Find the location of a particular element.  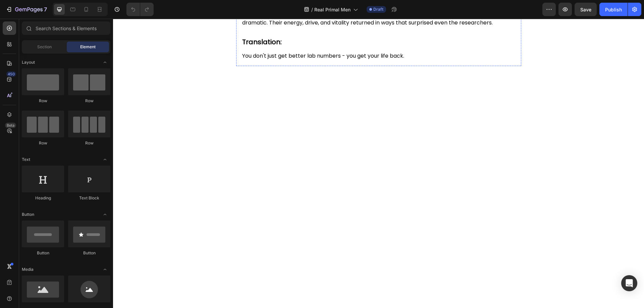

button: 7 is located at coordinates (26, 9).